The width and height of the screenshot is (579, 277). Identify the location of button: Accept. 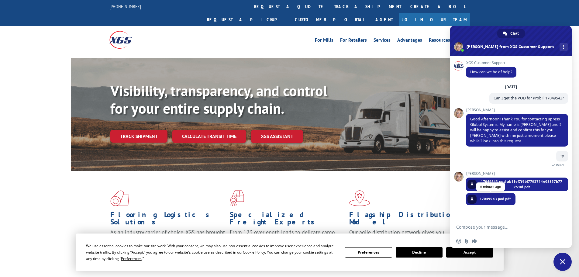
(470, 252).